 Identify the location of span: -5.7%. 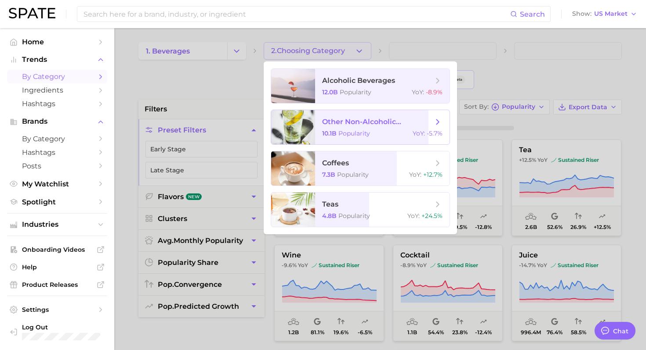
(434, 134).